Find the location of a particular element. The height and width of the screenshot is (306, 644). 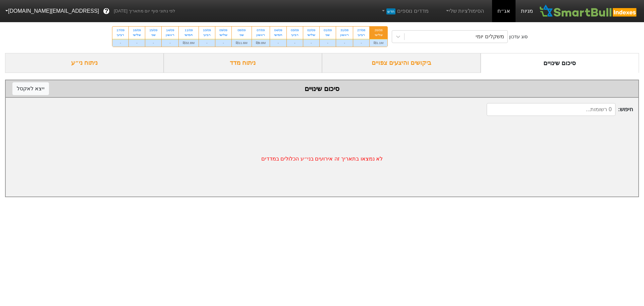

a: הסימולציות שלי is located at coordinates (465, 11).